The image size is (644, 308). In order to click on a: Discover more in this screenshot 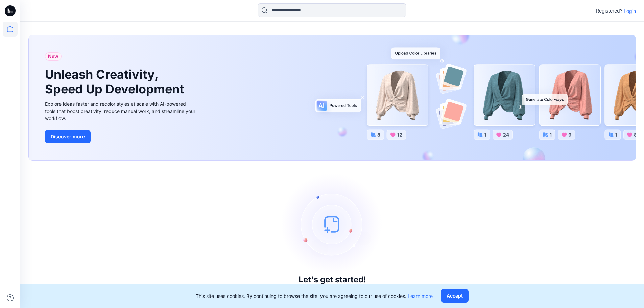, I will do `click(121, 136)`.